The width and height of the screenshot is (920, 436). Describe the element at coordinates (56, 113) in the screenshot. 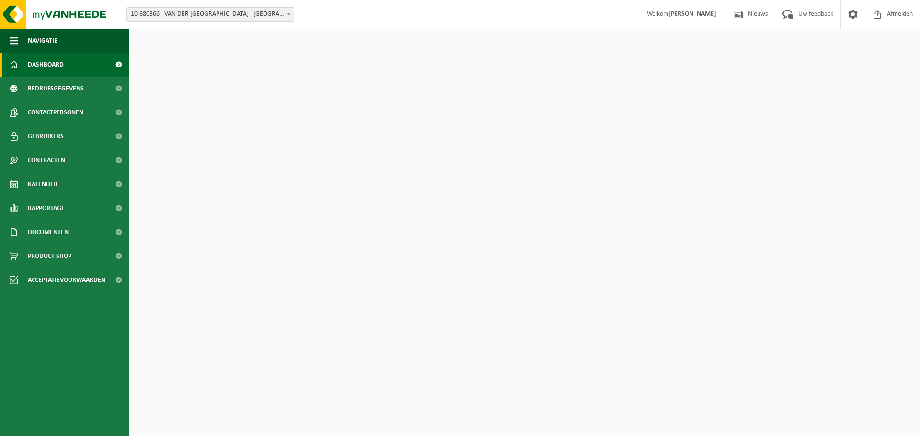

I see `span: Contactpersonen` at that location.